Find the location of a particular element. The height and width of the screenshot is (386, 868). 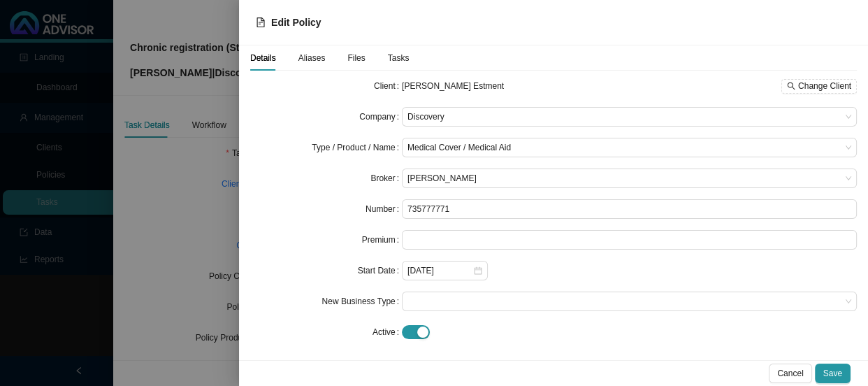

span: Aliases is located at coordinates (312, 58).